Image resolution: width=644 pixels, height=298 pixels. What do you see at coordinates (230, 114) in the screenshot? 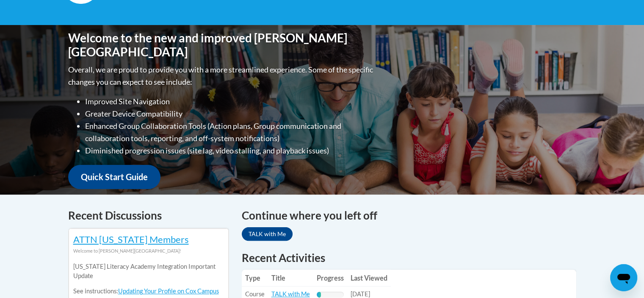
I see `li: Greater Device Compatibility` at bounding box center [230, 114].